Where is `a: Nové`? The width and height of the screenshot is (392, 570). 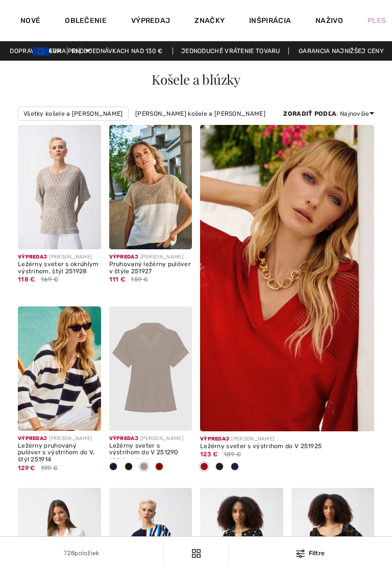 a: Nové is located at coordinates (30, 21).